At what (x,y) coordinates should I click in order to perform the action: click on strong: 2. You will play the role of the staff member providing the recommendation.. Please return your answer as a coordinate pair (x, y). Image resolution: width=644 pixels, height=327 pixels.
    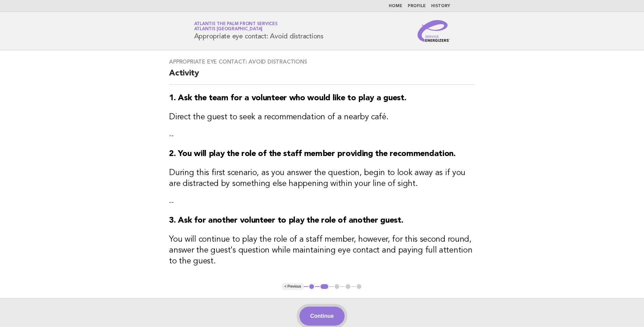
    Looking at the image, I should click on (312, 154).